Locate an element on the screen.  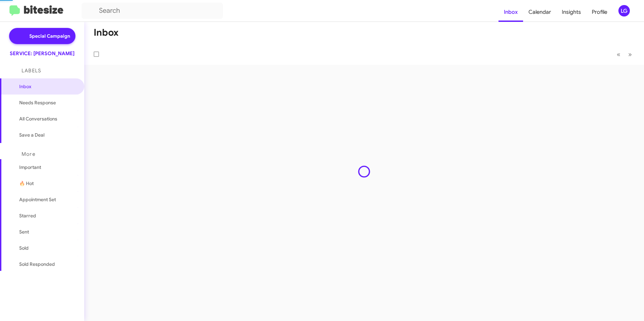
nav: Page navigation example is located at coordinates (624, 54).